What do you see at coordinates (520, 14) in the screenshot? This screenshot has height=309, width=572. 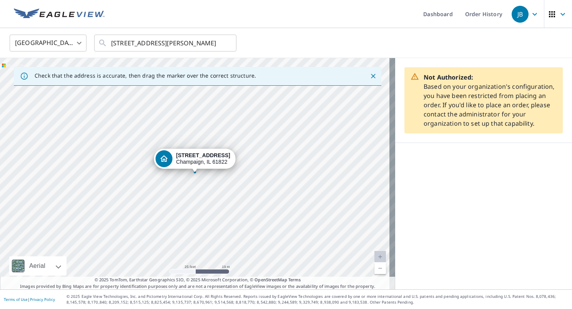 I see `div: JB` at bounding box center [520, 14].